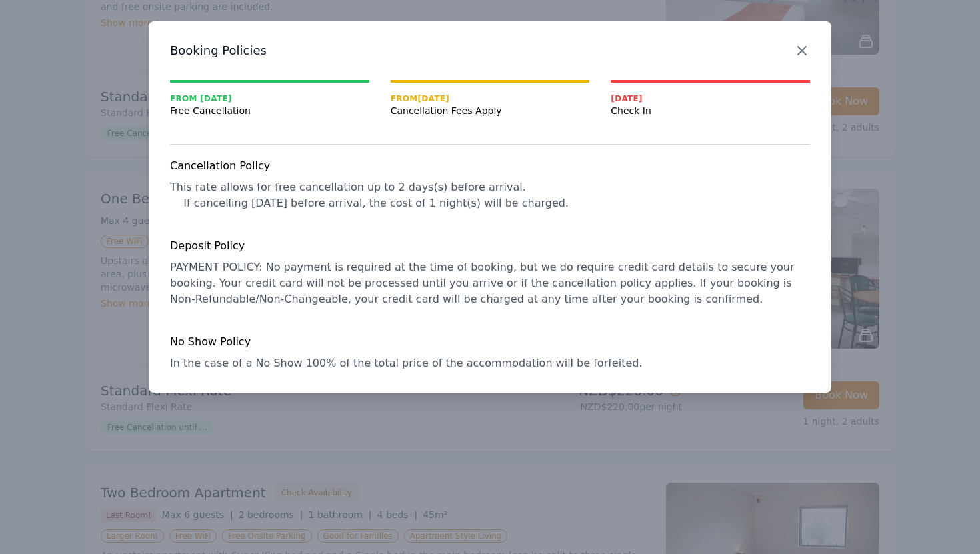  I want to click on span: Check In, so click(710, 110).